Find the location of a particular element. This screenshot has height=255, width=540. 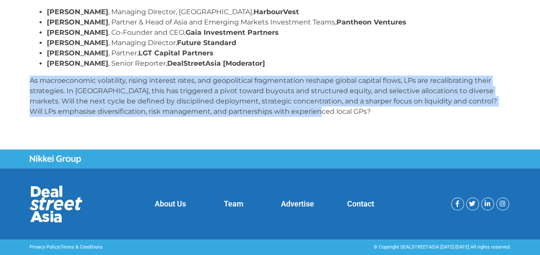

li: , Co-Founder and CEO, is located at coordinates (279, 33).